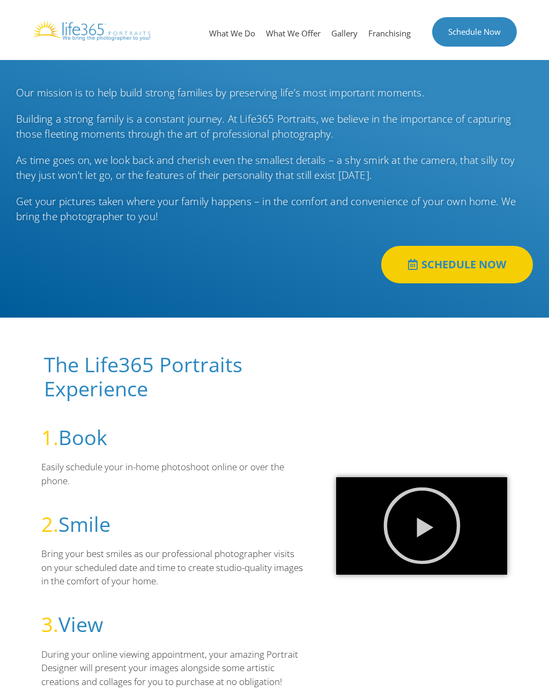 The height and width of the screenshot is (692, 549). What do you see at coordinates (50, 524) in the screenshot?
I see `span: 2.` at bounding box center [50, 524].